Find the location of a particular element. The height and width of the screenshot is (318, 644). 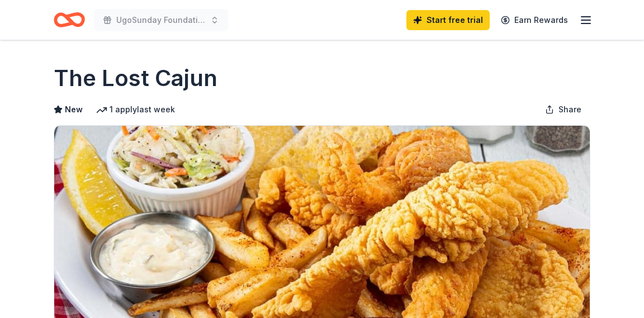

a: Start free trial is located at coordinates (447, 20).